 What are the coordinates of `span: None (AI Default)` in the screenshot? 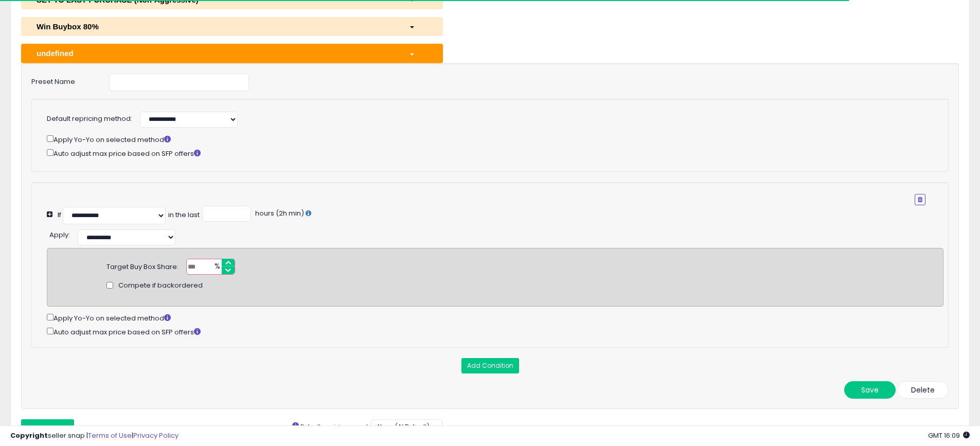 It's located at (403, 426).